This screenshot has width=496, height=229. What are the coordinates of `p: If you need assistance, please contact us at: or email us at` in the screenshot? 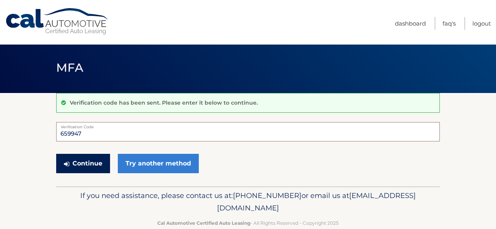 It's located at (248, 202).